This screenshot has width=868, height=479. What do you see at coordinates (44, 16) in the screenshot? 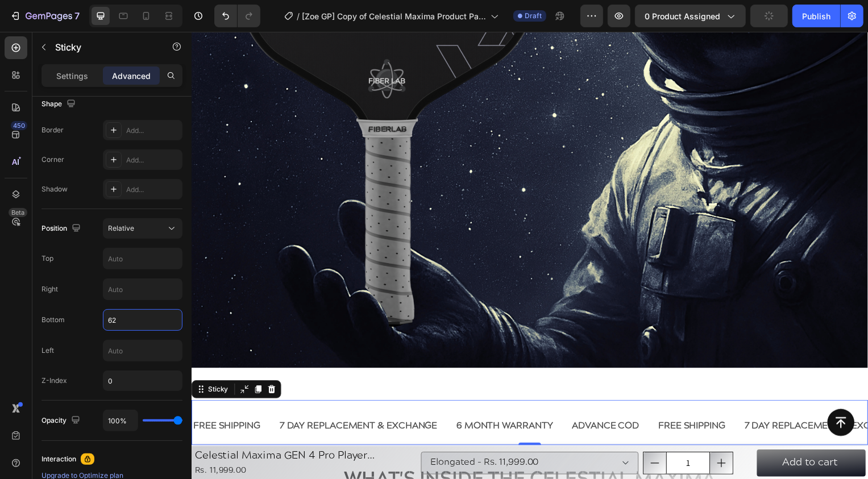
I see `button: 7` at bounding box center [44, 16].